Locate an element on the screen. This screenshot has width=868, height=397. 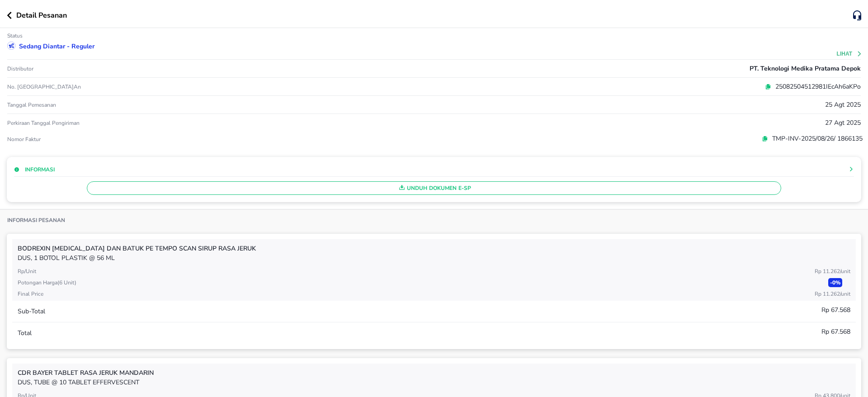
button: Lihat is located at coordinates (849, 54).